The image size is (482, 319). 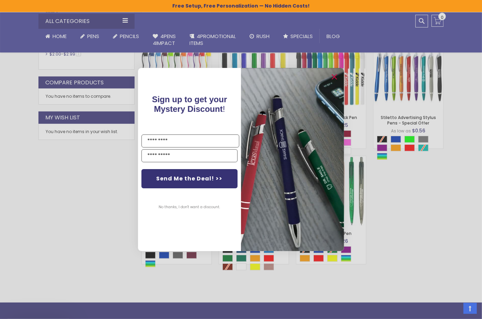 What do you see at coordinates (189, 207) in the screenshot?
I see `button: No thanks, I don't want a discount.` at bounding box center [189, 207].